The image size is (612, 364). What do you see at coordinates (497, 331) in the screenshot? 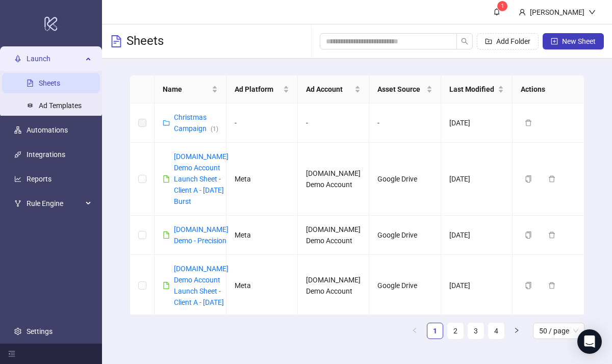
I see `a: 4` at bounding box center [497, 331].